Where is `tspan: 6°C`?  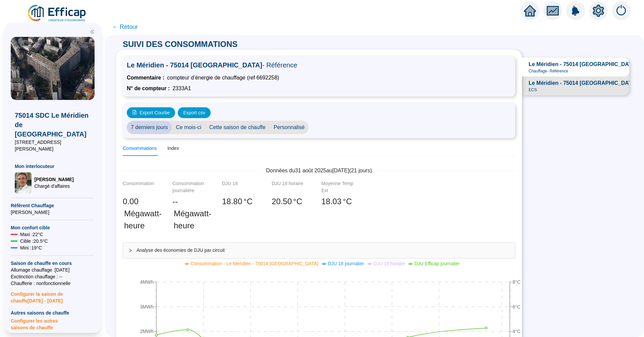 tspan: 6°C is located at coordinates (516, 307).